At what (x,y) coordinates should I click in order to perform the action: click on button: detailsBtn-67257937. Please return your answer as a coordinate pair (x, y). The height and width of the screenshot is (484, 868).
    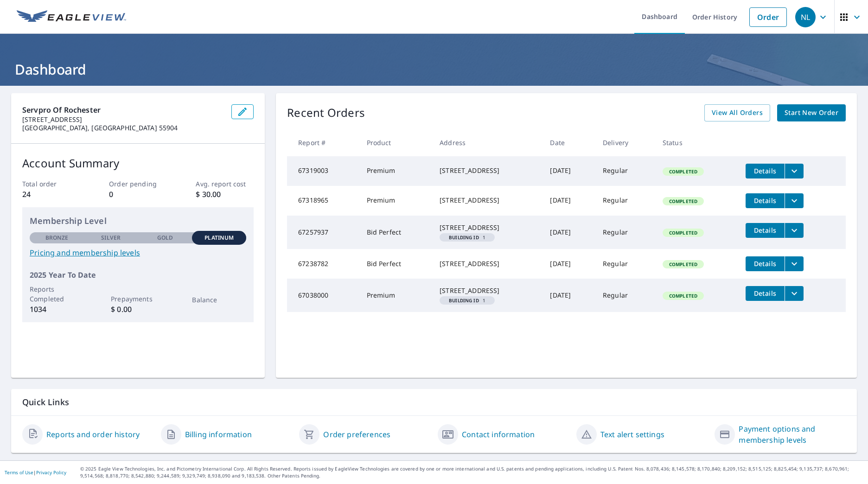
    Looking at the image, I should click on (765, 231).